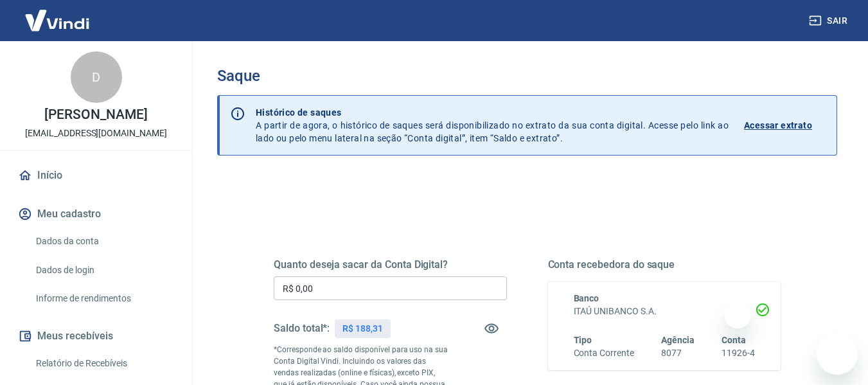 The width and height of the screenshot is (868, 385). Describe the element at coordinates (103, 364) in the screenshot. I see `a: Relatório de Recebíveis` at that location.